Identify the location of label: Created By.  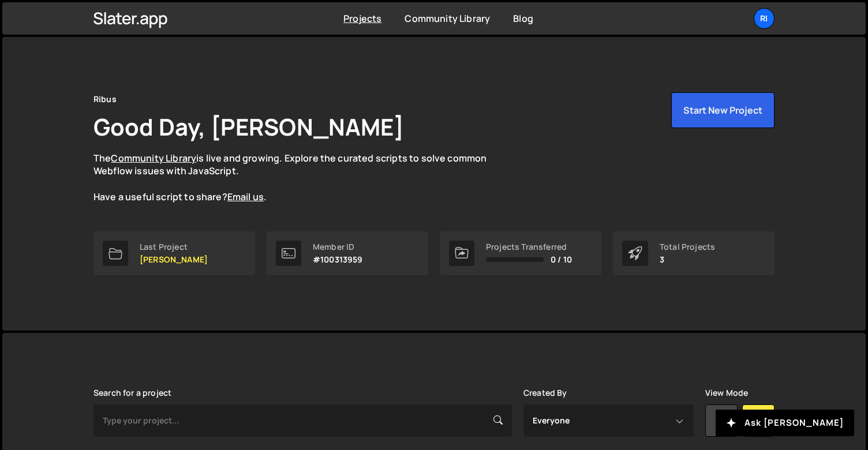
(545, 393).